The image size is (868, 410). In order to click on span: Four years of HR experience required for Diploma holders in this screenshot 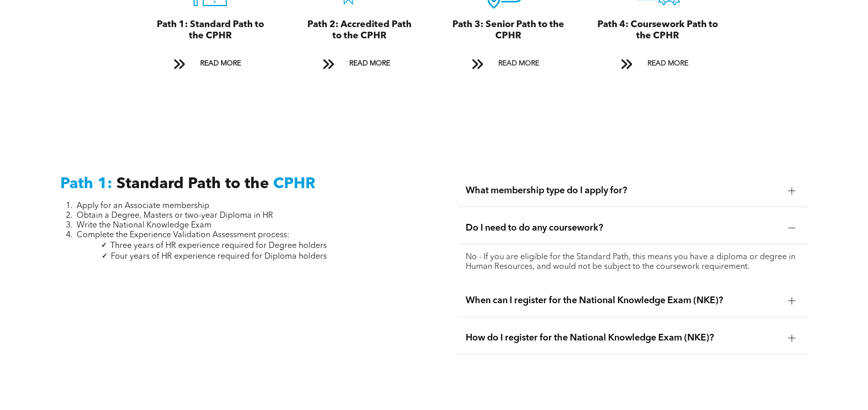, I will do `click(218, 256)`.